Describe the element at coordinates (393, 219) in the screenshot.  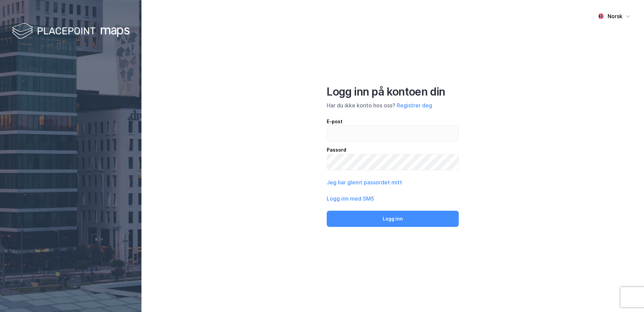
I see `button: Logg inn` at that location.